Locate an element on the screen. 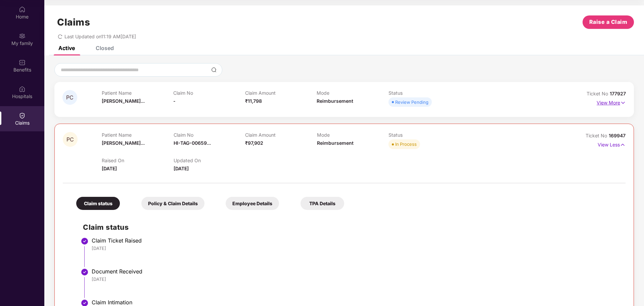 The image size is (644, 306). button: Raise a Claim is located at coordinates (608, 22).